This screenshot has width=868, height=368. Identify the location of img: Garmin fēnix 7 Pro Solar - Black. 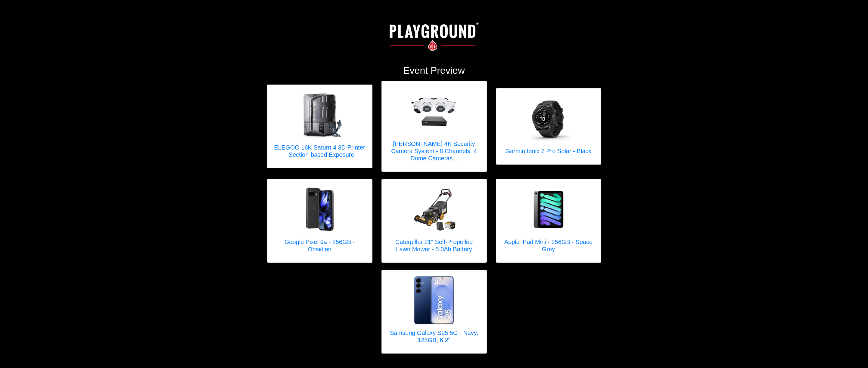
(549, 119).